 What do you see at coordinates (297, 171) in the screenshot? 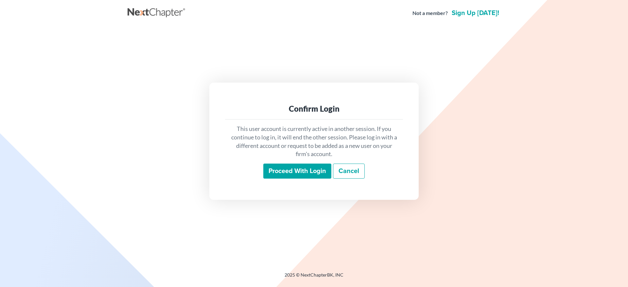
I see `input: Proceed with login` at bounding box center [297, 171].